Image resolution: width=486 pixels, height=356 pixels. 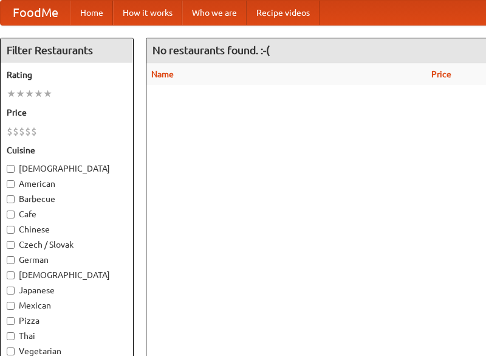 What do you see at coordinates (162, 74) in the screenshot?
I see `a: Name` at bounding box center [162, 74].